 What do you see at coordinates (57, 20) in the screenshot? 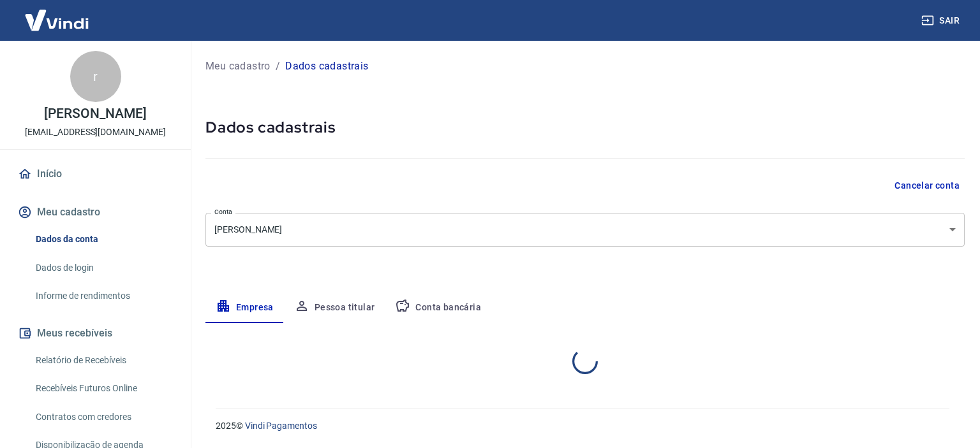
I see `img: Vindi` at bounding box center [57, 20].